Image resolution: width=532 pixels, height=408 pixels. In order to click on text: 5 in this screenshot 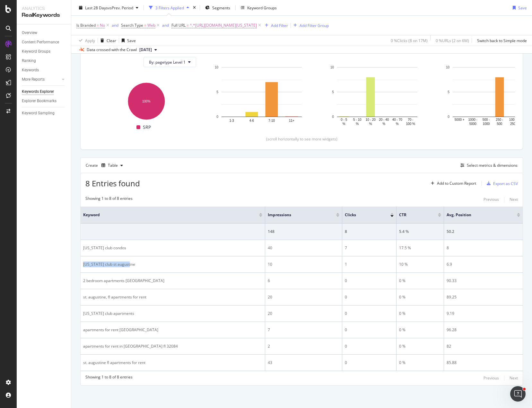, I will do `click(448, 92)`.